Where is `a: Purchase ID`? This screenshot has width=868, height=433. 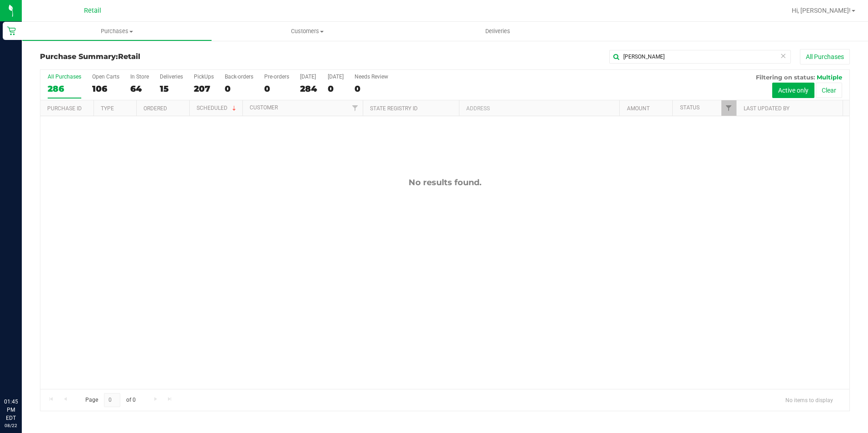
a: Purchase ID is located at coordinates (64, 109).